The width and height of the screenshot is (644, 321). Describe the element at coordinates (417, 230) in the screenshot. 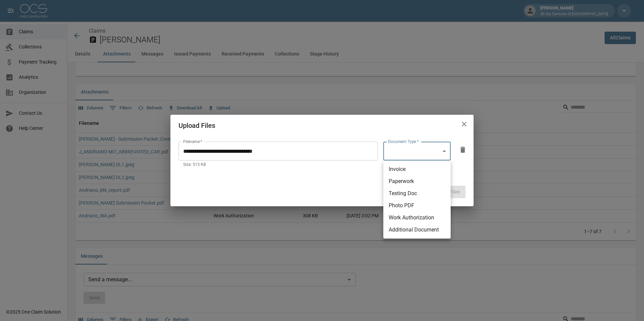

I see `li: Additional Document` at that location.